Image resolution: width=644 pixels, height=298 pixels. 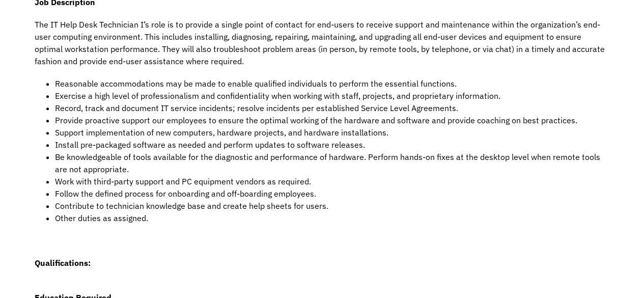 What do you see at coordinates (333, 96) in the screenshot?
I see `li: Exercise a high level of professionalism and confidentiality when working with staff, projects, a...` at bounding box center [333, 96].